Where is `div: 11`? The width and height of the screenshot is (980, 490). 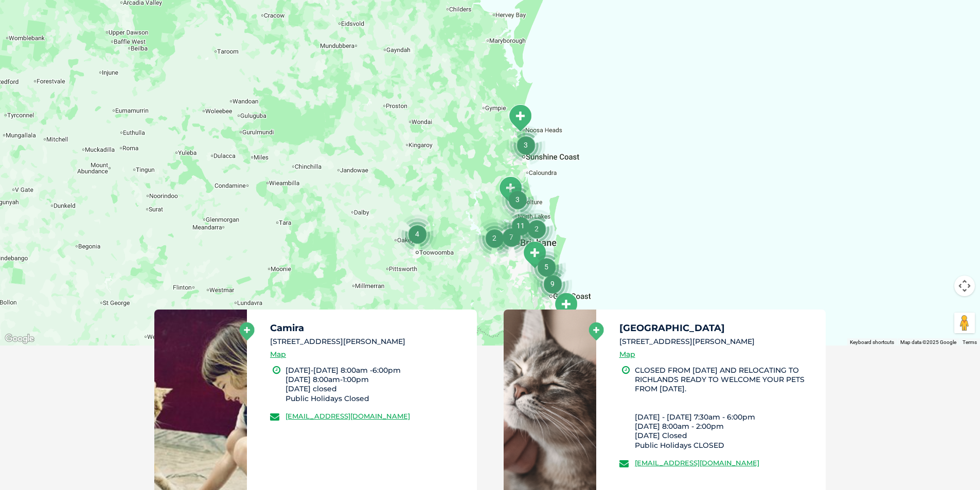
div: 11 is located at coordinates (521, 226).